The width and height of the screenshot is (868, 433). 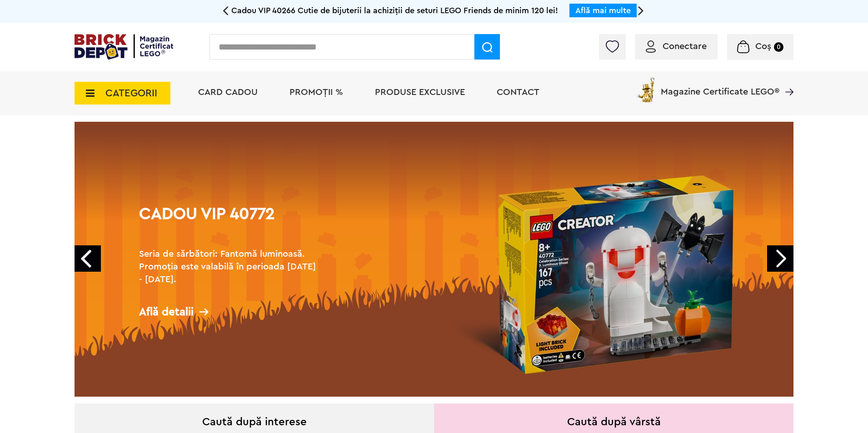 I want to click on a: Prev, so click(x=88, y=259).